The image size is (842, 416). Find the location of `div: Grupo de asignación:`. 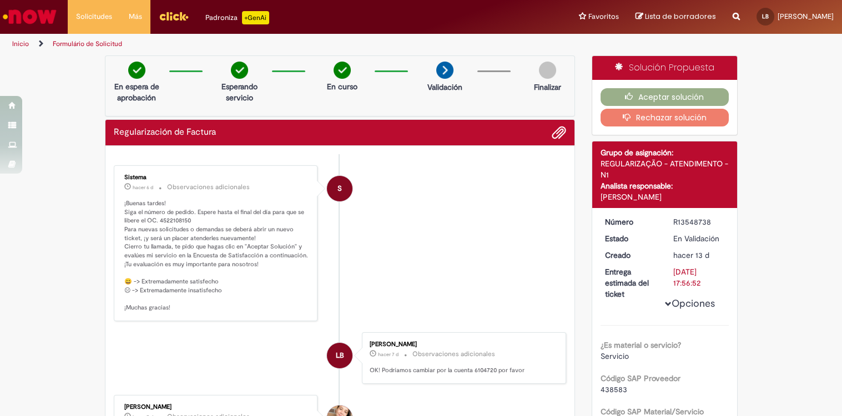

div: Grupo de asignación: is located at coordinates (665, 153).